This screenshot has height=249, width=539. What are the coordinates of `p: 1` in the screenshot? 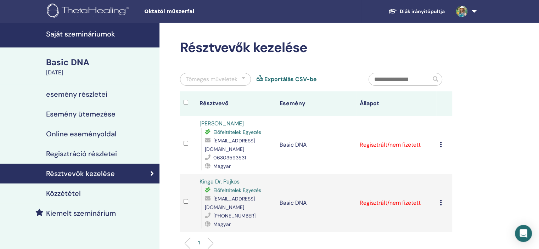 It's located at (199, 243).